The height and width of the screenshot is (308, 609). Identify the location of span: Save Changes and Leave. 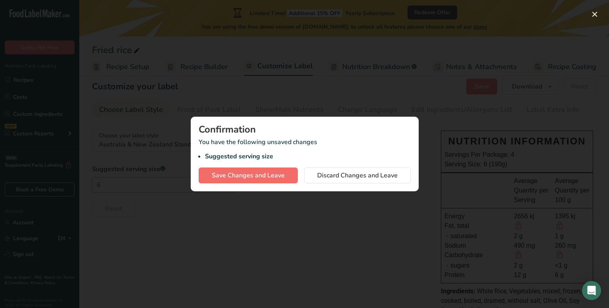
(248, 175).